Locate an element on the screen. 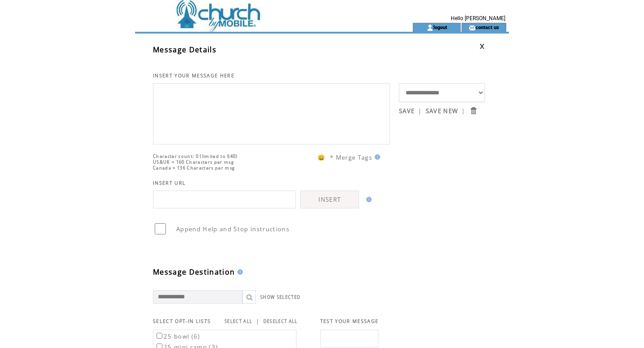 Image resolution: width=644 pixels, height=348 pixels. a: SHOW SELECTED is located at coordinates (281, 297).